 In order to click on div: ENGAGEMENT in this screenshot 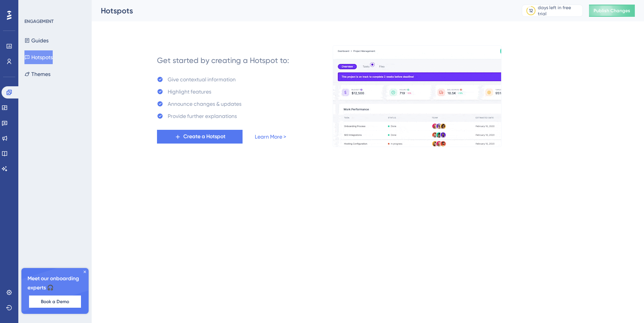, I will do `click(39, 21)`.